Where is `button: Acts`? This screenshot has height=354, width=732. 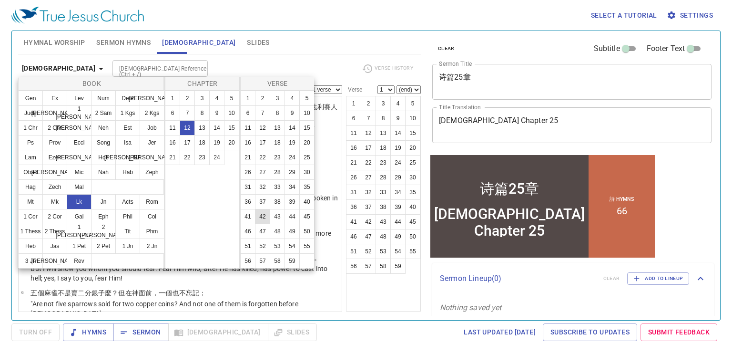
button: Acts is located at coordinates (128, 202).